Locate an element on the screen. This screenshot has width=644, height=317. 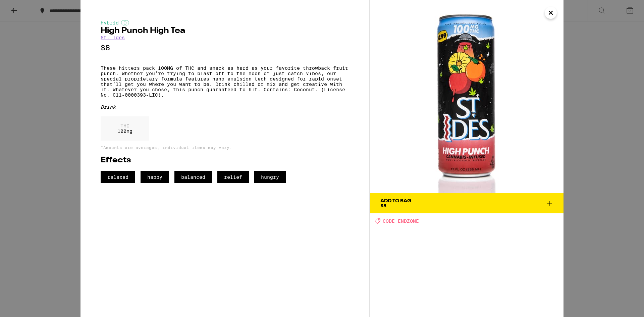
p: THC is located at coordinates (125, 126).